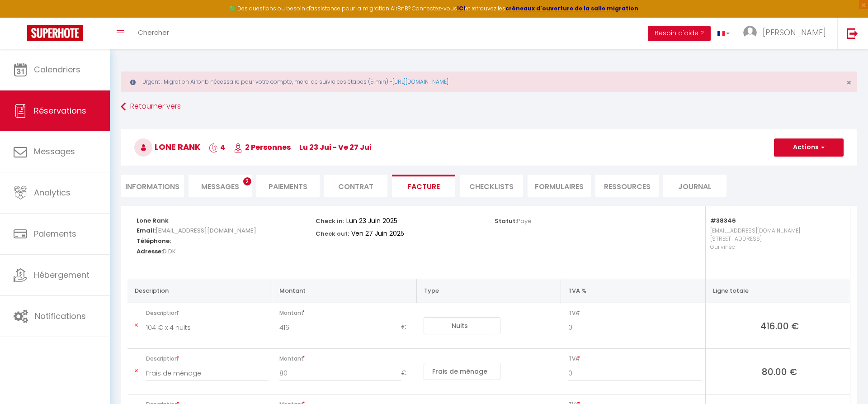 This screenshot has height=404, width=868. Describe the element at coordinates (723, 220) in the screenshot. I see `strong: #38346` at that location.